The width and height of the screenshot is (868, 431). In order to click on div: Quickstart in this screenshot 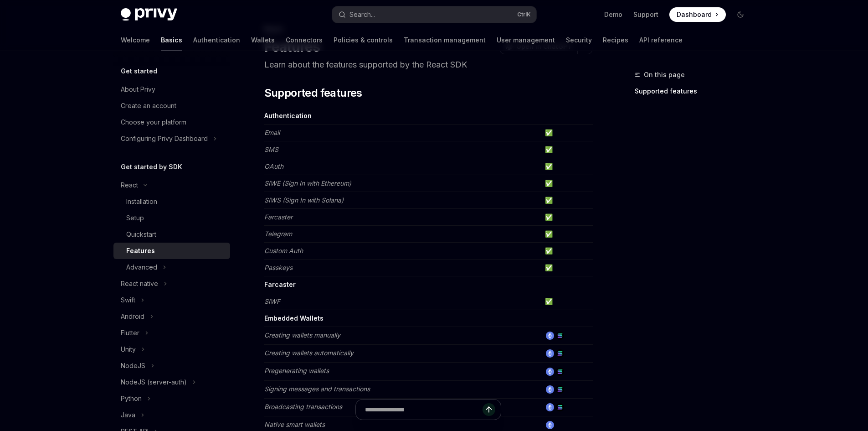, I will do `click(141, 234)`.